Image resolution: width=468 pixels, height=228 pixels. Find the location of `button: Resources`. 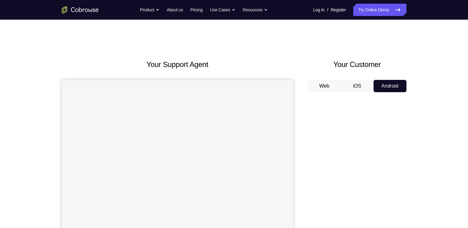

button: Resources is located at coordinates (255, 10).